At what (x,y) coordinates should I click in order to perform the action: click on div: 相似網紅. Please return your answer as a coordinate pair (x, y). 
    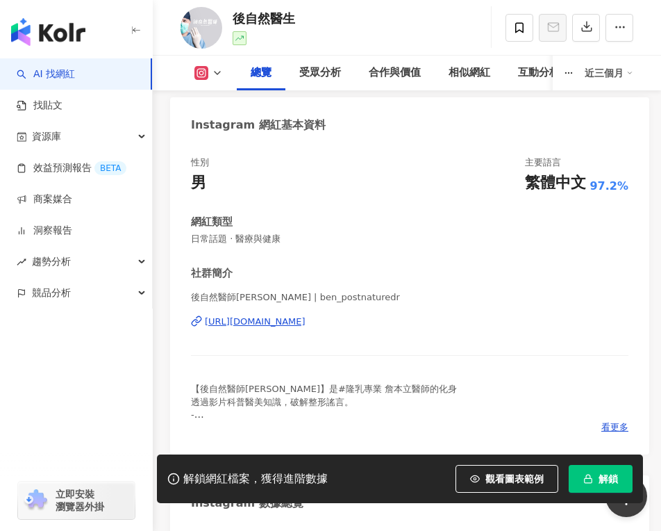
    Looking at the image, I should click on (470, 73).